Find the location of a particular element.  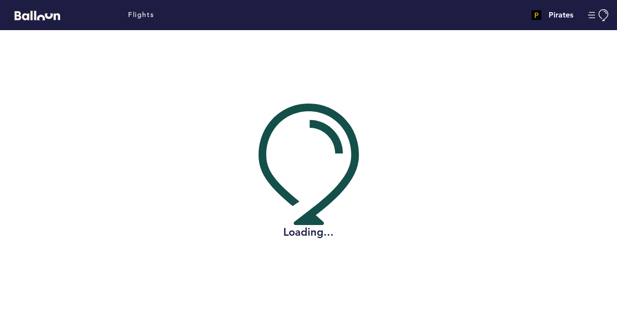

h4: Pirates is located at coordinates (561, 15).